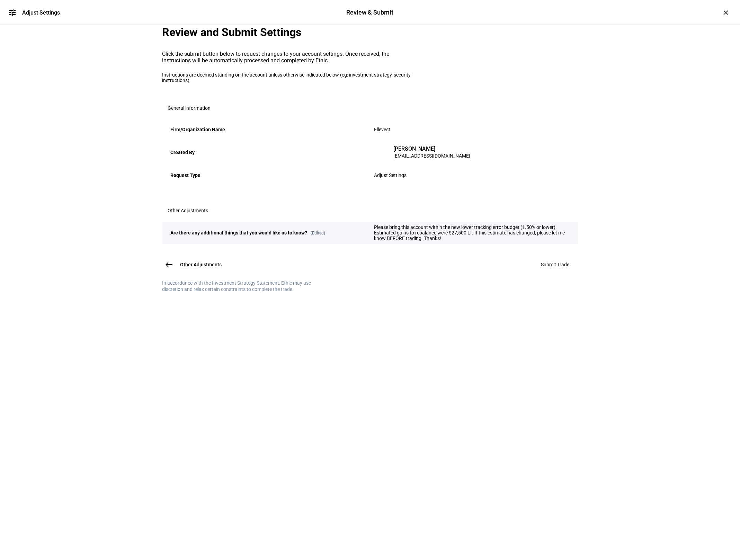 The width and height of the screenshot is (740, 560). Describe the element at coordinates (169, 264) in the screenshot. I see `mat-icon: west` at that location.